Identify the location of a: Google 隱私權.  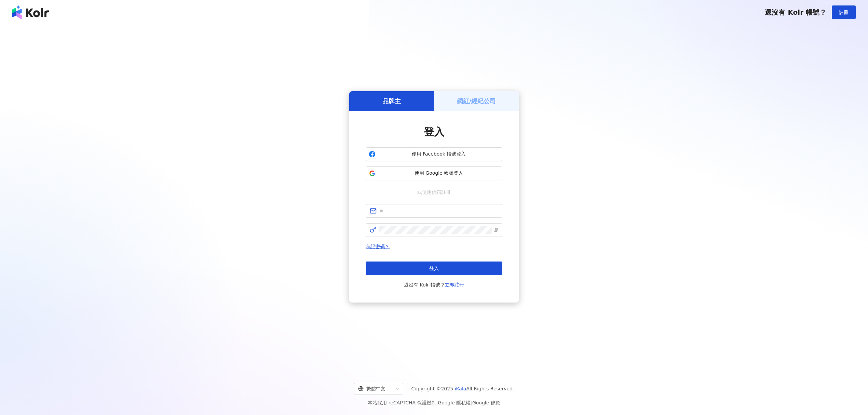
(454, 402).